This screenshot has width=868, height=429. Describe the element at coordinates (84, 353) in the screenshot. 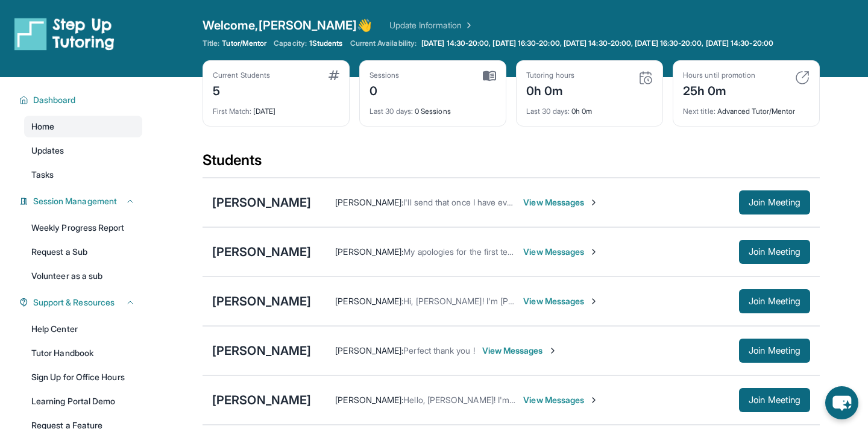

I see `a: Tutor Handbook` at that location.